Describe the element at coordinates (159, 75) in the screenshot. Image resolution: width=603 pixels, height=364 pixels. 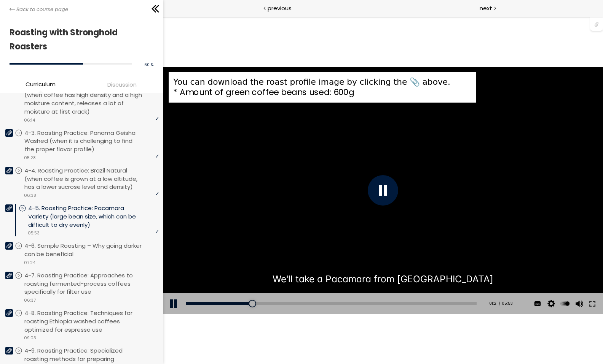
I see `div: * Amount of green coffee beans used: 600g` at that location.